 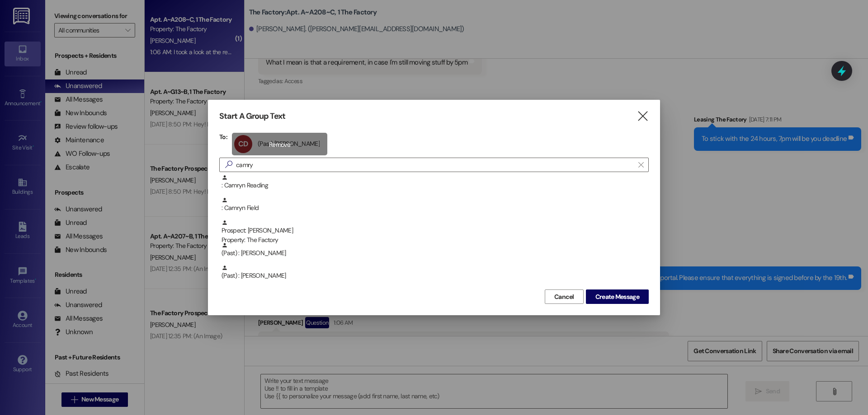 What do you see at coordinates (617, 297) in the screenshot?
I see `button: Create Message` at bounding box center [617, 297].